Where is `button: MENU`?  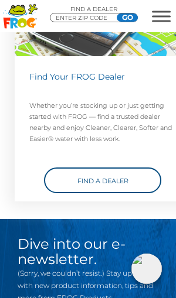
button: MENU is located at coordinates (161, 16).